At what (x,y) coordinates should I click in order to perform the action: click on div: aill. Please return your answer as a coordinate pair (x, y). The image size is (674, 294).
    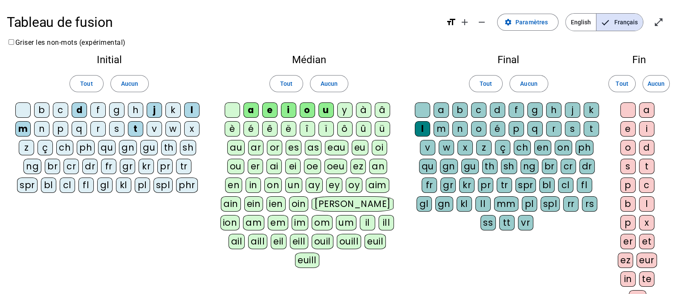
    Looking at the image, I should click on (257, 241).